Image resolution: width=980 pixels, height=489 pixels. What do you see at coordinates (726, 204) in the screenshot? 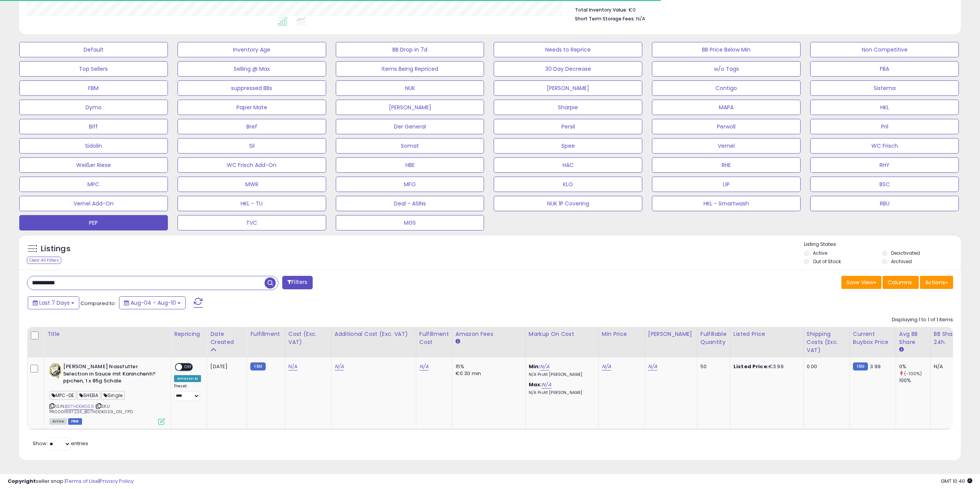
I see `button: HKL - Smartwash` at bounding box center [726, 204].